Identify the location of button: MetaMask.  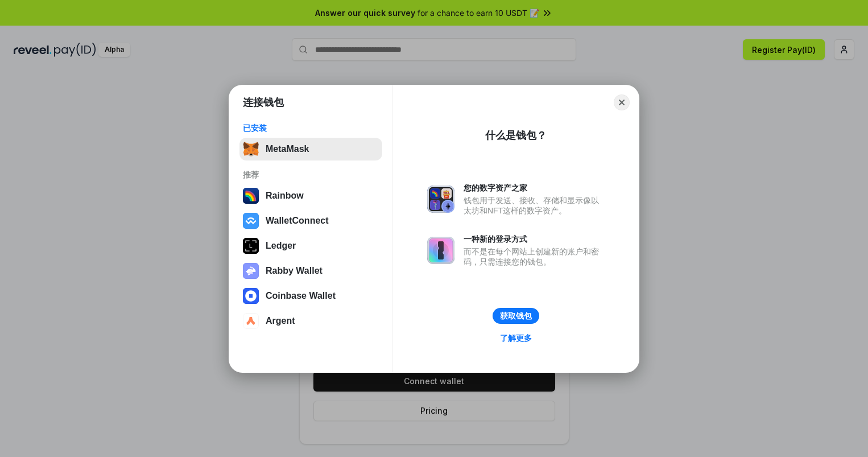
(311, 149).